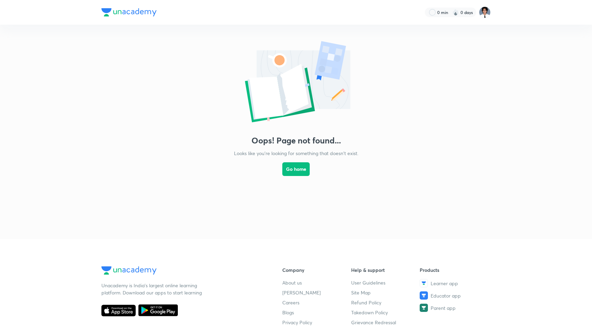  What do you see at coordinates (454, 270) in the screenshot?
I see `h6: Products` at bounding box center [454, 270].